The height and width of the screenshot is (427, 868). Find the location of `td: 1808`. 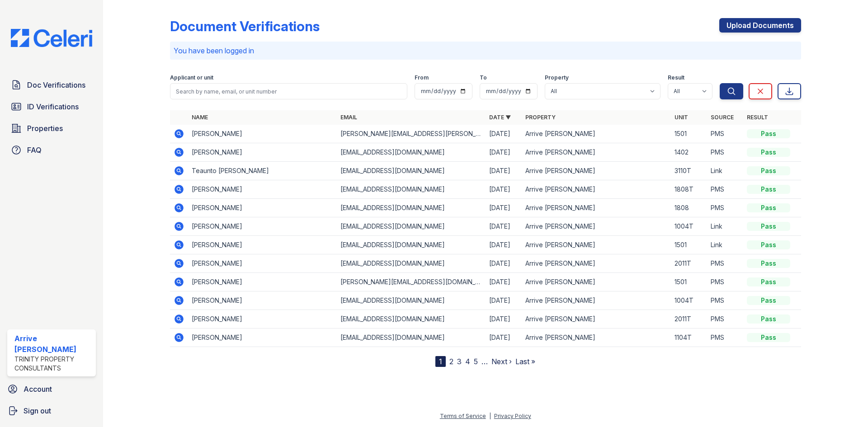

td: 1808 is located at coordinates (688, 208).